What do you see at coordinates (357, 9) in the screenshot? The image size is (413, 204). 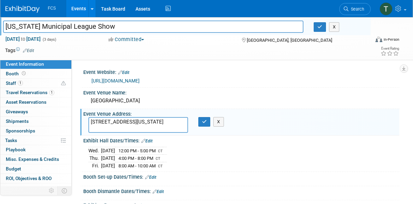 I see `span: Search` at bounding box center [357, 9].